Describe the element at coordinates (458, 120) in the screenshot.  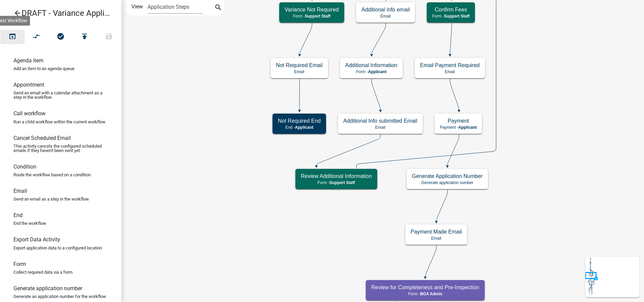
I see `h5: Payment` at that location.